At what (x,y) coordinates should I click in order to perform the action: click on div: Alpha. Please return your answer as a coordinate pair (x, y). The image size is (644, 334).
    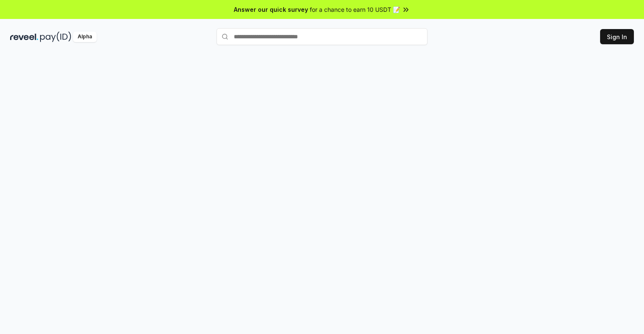
    Looking at the image, I should click on (85, 37).